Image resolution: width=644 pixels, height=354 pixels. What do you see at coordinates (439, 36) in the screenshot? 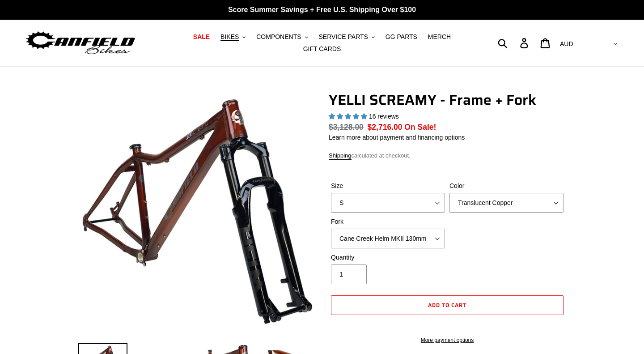
I see `a: MERCH` at bounding box center [439, 36].